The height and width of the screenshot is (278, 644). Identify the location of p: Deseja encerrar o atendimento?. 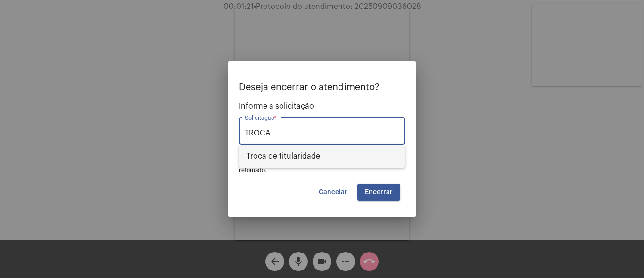
(322, 87).